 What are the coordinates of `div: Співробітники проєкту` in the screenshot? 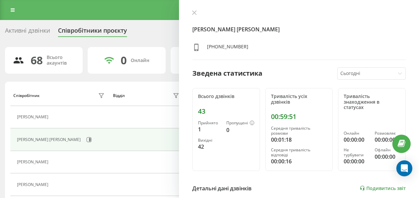 It's located at (92, 32).